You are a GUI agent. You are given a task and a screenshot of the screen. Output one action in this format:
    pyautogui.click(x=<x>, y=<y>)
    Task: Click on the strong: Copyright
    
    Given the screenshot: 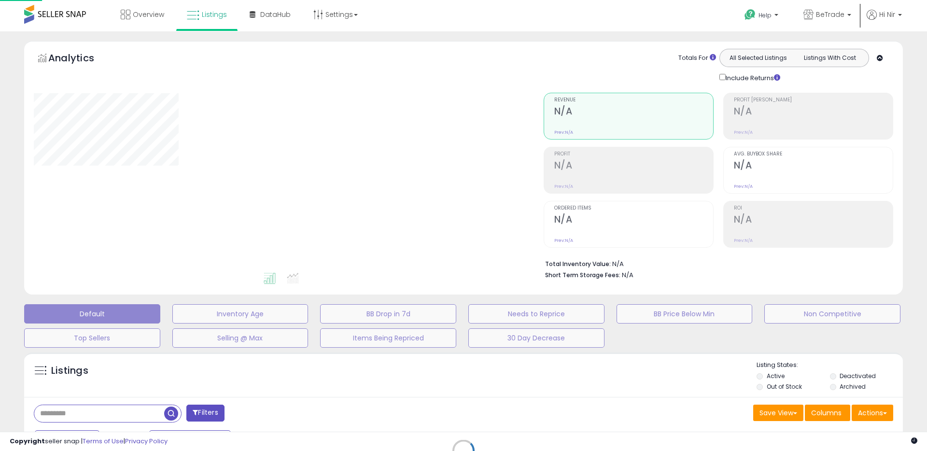 What is the action you would take?
    pyautogui.click(x=27, y=441)
    